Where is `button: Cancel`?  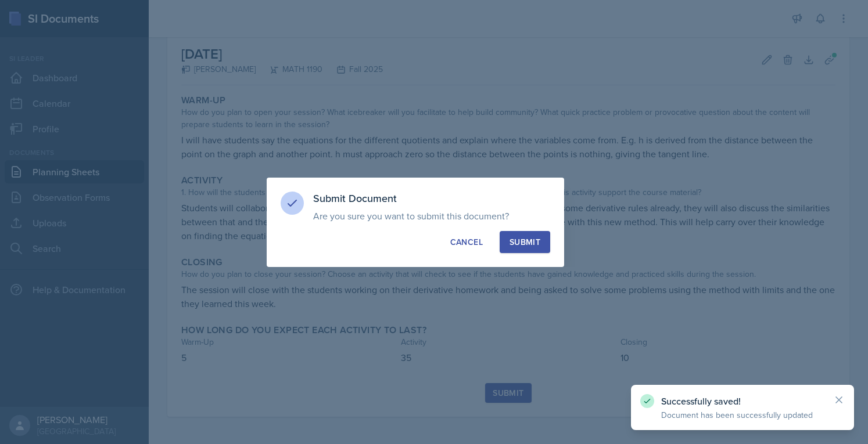
button: Cancel is located at coordinates (466, 242).